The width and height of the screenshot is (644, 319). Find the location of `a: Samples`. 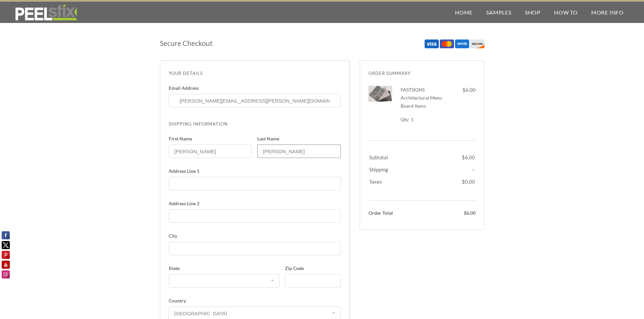

a: Samples is located at coordinates (499, 12).